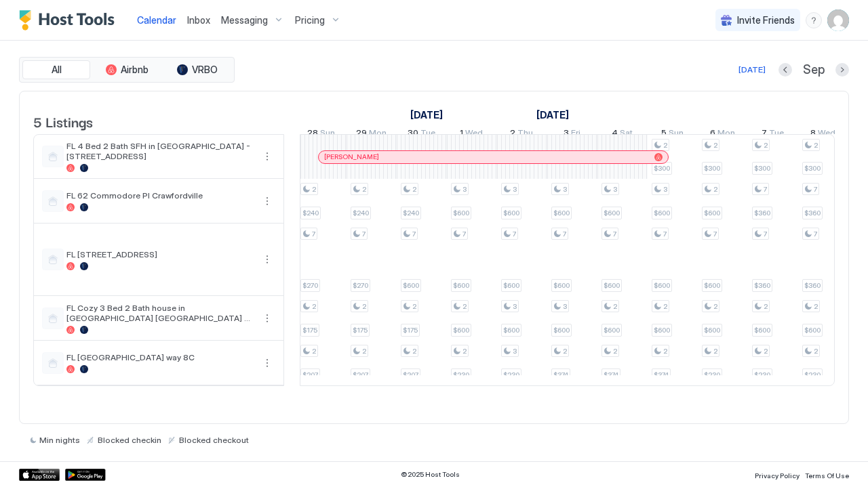 Image resolution: width=868 pixels, height=487 pixels. I want to click on span: 29, so click(362, 134).